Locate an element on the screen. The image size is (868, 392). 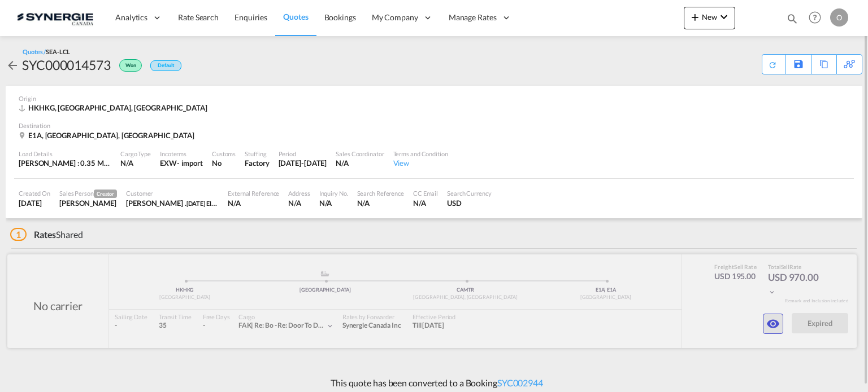
span: New is located at coordinates (709, 17).